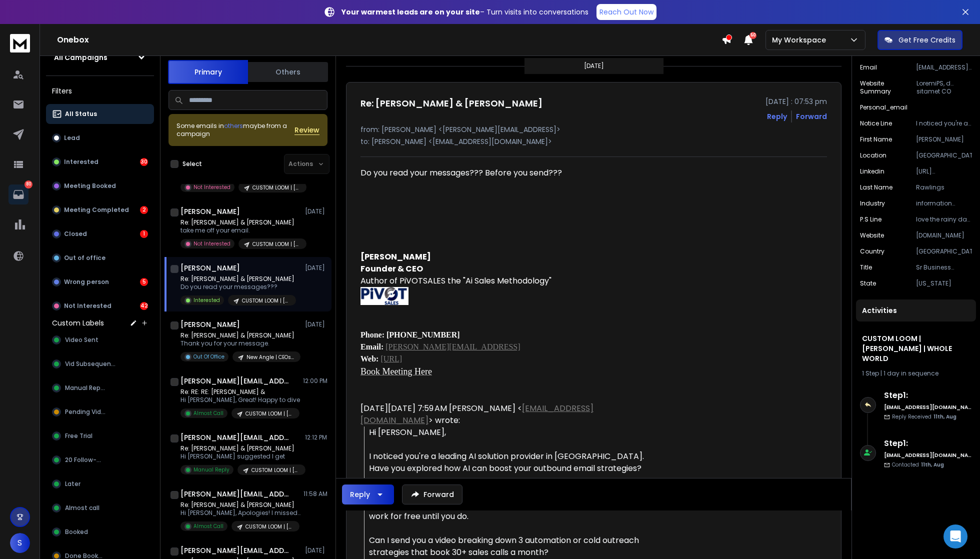  What do you see at coordinates (316, 494) in the screenshot?
I see `p: 11:58 AM` at bounding box center [316, 494].